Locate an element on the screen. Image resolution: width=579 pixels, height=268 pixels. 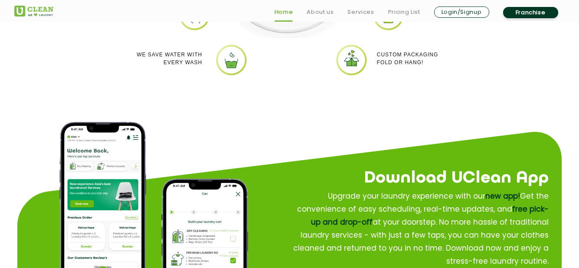
a: About us is located at coordinates (320, 12).